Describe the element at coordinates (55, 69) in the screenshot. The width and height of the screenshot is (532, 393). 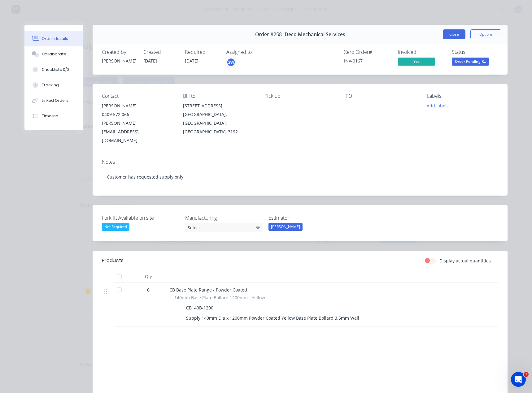
I see `div: Checklists 0/0` at that location.